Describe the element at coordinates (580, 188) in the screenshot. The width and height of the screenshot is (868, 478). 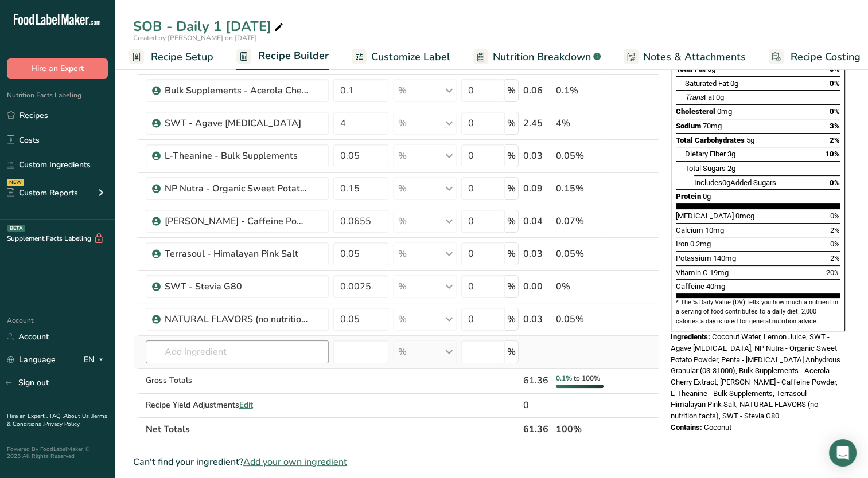
I see `div: 0.15%` at that location.